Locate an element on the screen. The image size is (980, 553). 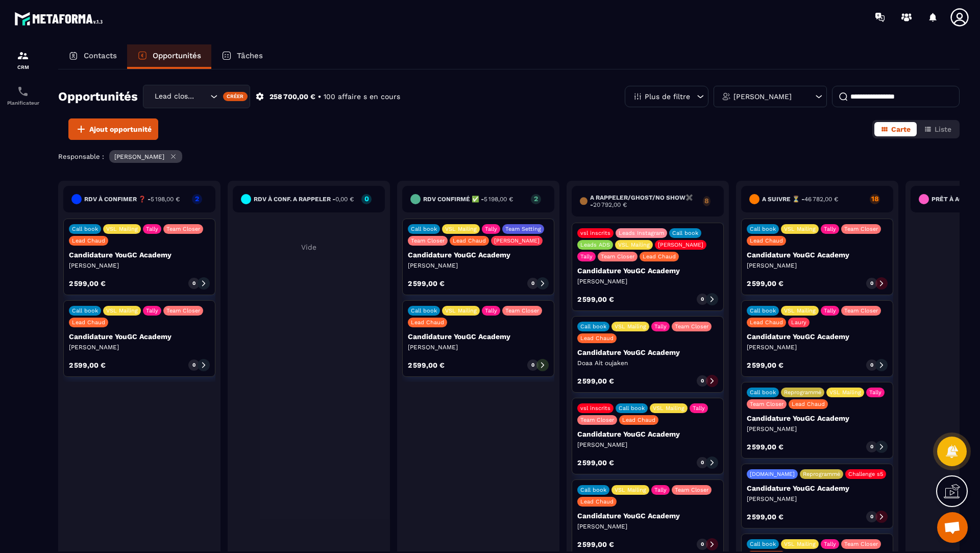
img: logo is located at coordinates (61, 18).